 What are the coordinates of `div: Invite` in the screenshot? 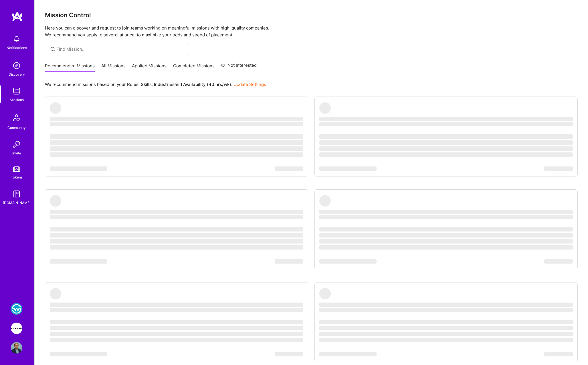 It's located at (17, 153).